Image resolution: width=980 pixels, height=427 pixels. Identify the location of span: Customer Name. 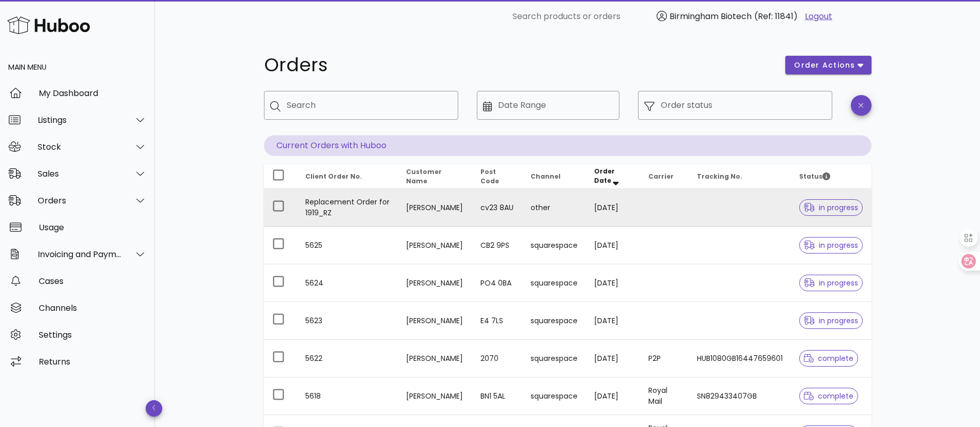
(423, 176).